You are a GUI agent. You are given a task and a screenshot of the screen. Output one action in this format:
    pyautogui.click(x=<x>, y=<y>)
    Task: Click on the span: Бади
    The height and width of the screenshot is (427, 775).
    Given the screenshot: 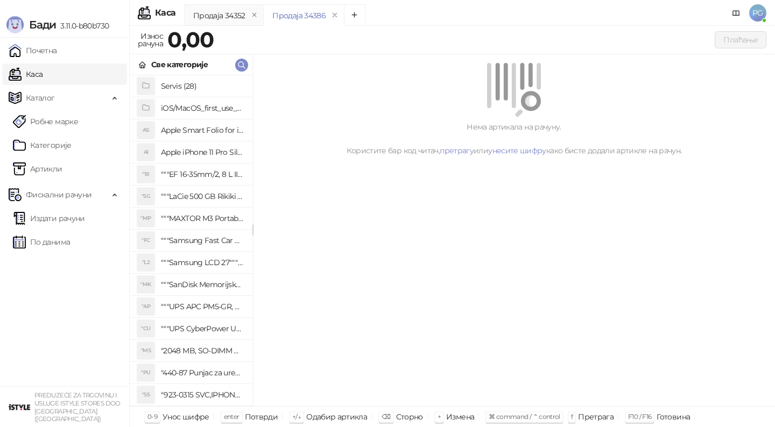 What is the action you would take?
    pyautogui.click(x=43, y=25)
    